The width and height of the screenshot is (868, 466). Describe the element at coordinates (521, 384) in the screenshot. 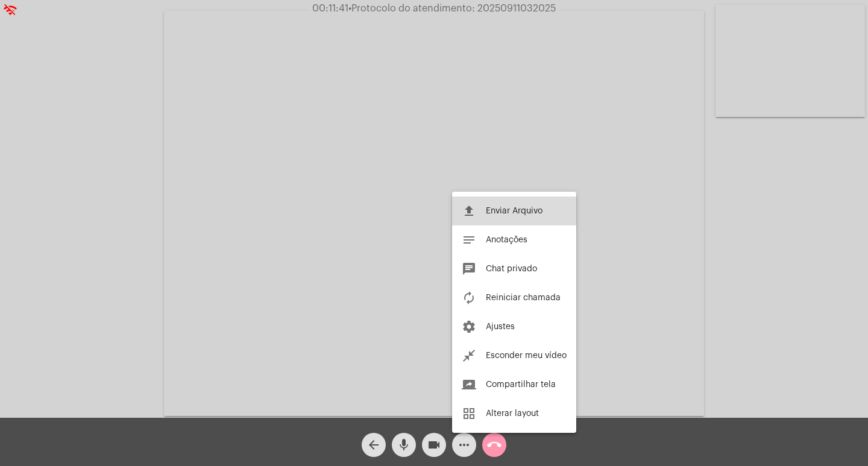

I see `span: Compartilhar tela` at that location.